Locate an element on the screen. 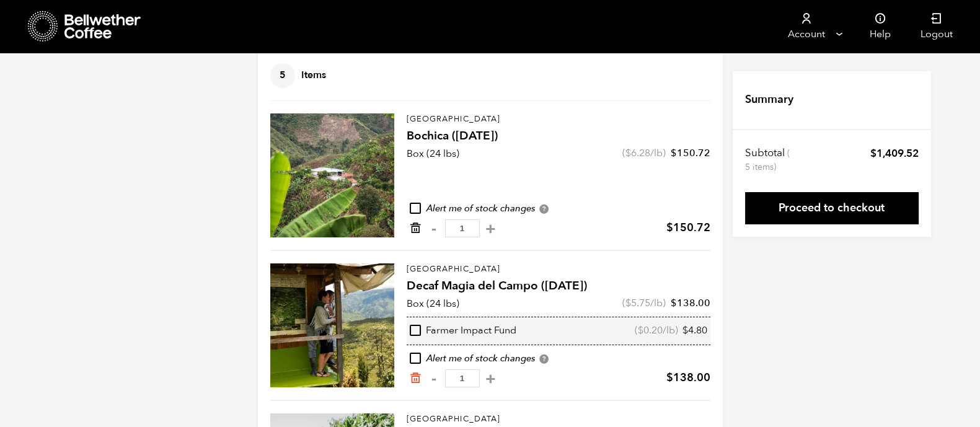 This screenshot has height=427, width=980. span: 5 is located at coordinates (283, 75).